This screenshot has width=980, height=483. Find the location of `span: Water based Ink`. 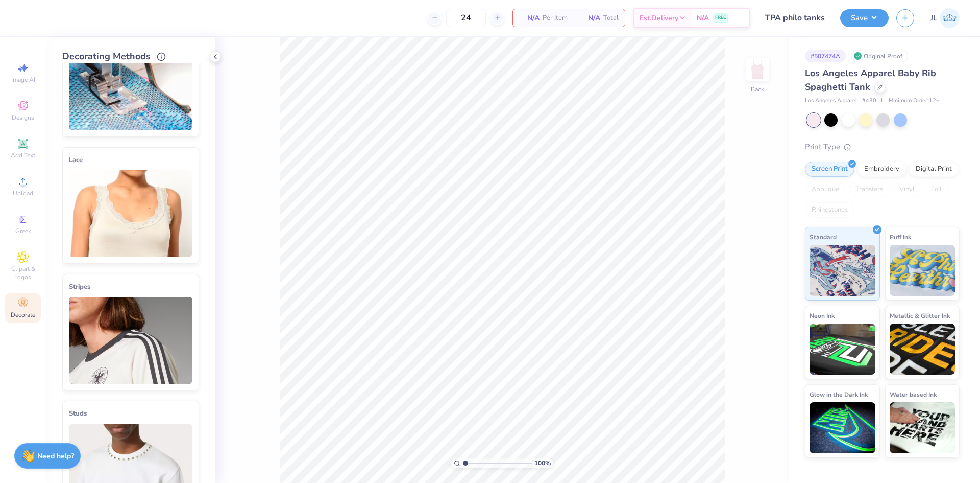

span: Water based Ink is located at coordinates (913, 394).